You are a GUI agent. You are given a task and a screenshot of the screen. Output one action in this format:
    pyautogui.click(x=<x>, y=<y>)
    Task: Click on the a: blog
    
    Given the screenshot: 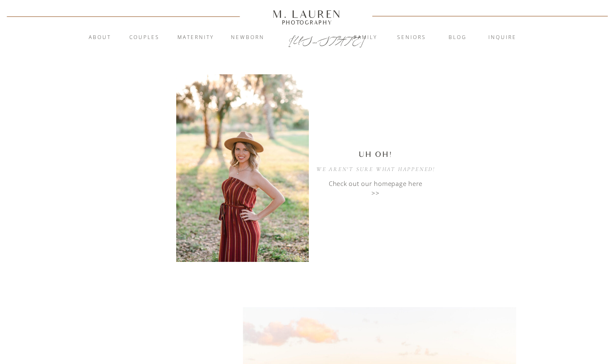 What is the action you would take?
    pyautogui.click(x=458, y=38)
    